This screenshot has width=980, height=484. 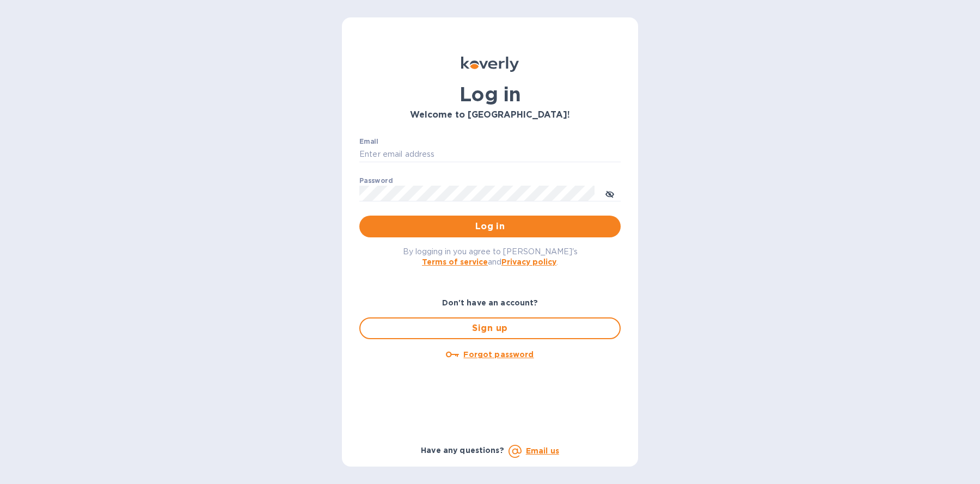 What do you see at coordinates (462, 450) in the screenshot?
I see `b: Have any questions?` at bounding box center [462, 450].